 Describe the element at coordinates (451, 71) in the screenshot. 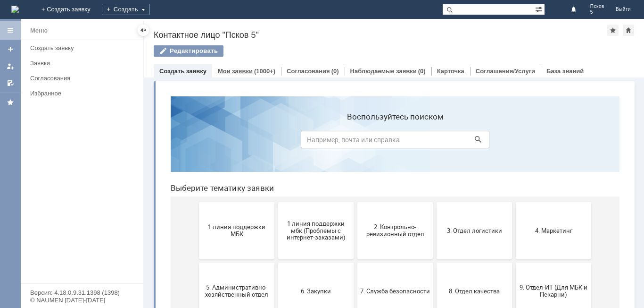

I see `a: Карточка` at that location.